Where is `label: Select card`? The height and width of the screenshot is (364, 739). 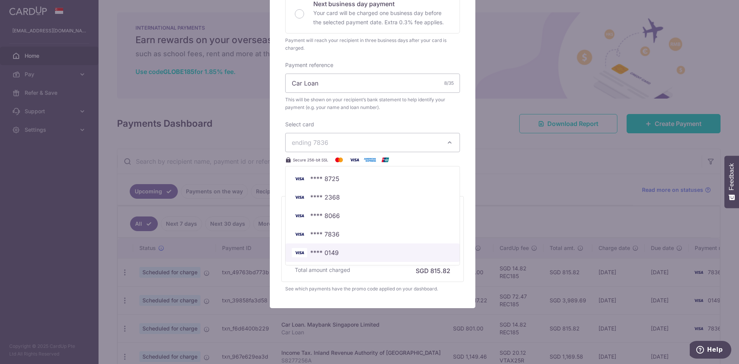
label: Select card is located at coordinates (299, 124).